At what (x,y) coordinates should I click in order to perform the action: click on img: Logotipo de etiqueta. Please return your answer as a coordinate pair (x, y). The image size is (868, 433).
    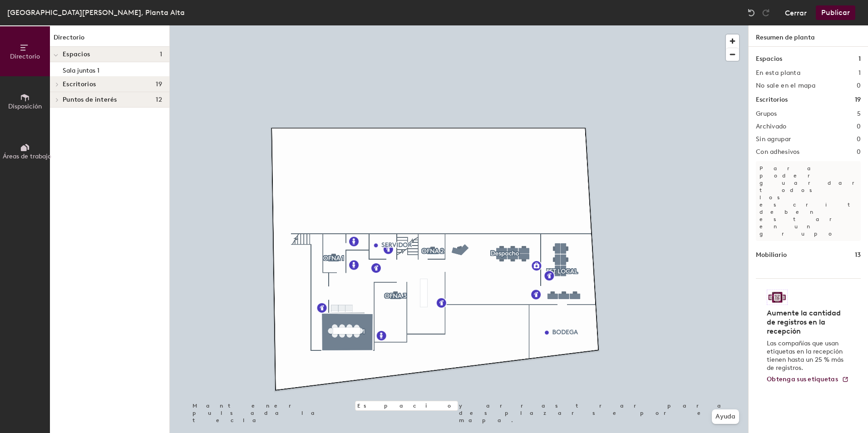
    Looking at the image, I should click on (777, 297).